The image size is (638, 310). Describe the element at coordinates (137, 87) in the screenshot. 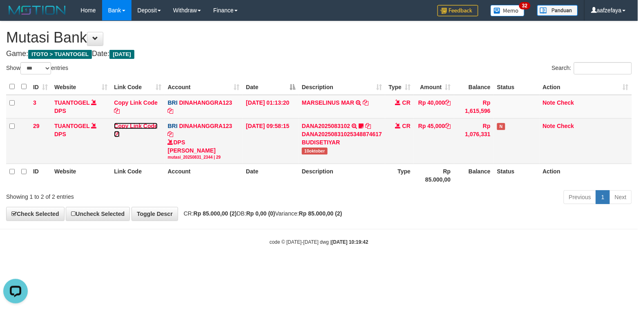

I see `th: Link Code: activate to sort column ascending` at that location.